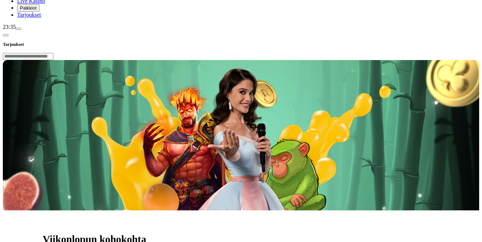 Image resolution: width=482 pixels, height=242 pixels. I want to click on h3: Tarjoukset, so click(241, 44).